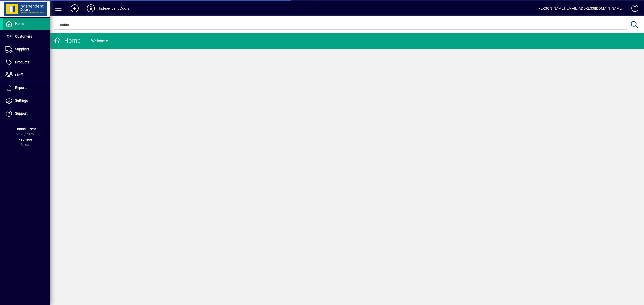 Image resolution: width=644 pixels, height=305 pixels. What do you see at coordinates (21, 113) in the screenshot?
I see `span: Support` at bounding box center [21, 113].